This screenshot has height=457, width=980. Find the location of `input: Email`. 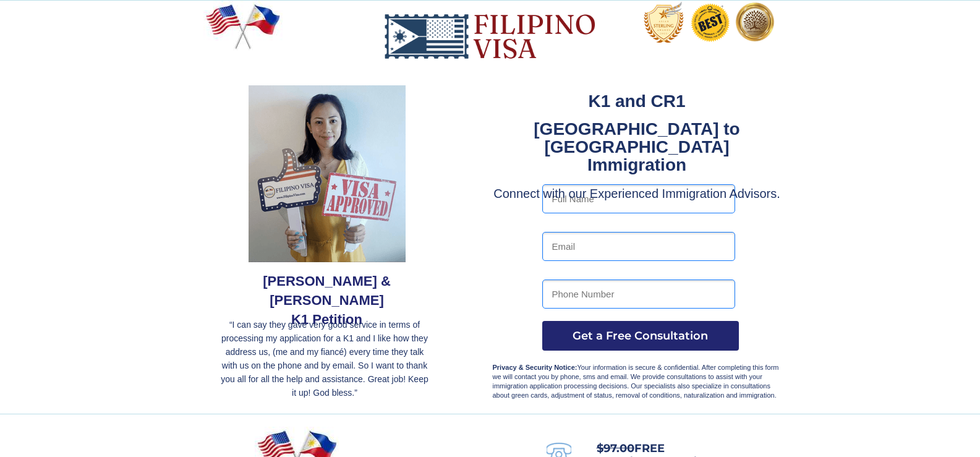

input: Email is located at coordinates (638, 246).